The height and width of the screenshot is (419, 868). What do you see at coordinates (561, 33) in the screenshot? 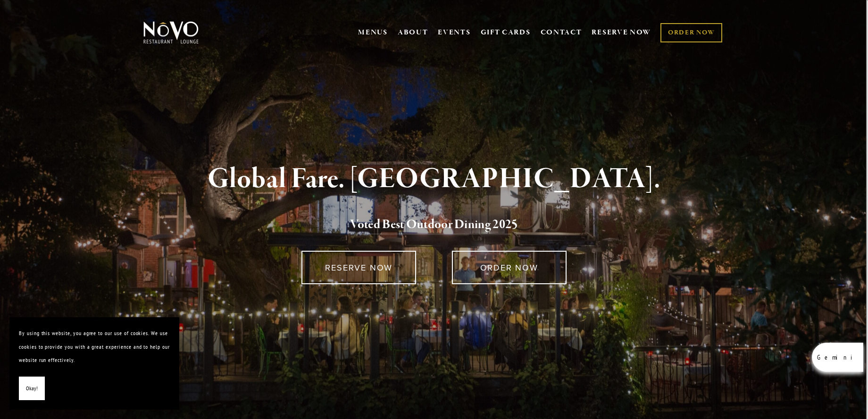
I see `a: CONTACT` at bounding box center [561, 33].